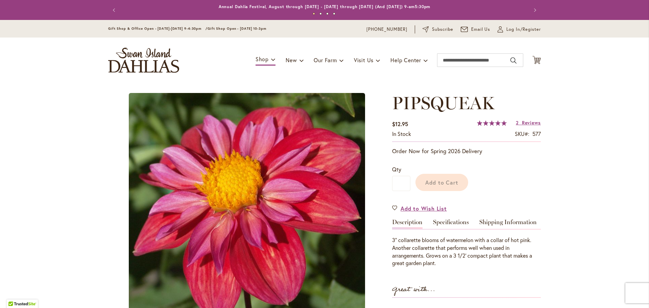 Image resolution: width=649 pixels, height=308 pixels. Describe the element at coordinates (532, 122) in the screenshot. I see `span: Reviews` at that location.